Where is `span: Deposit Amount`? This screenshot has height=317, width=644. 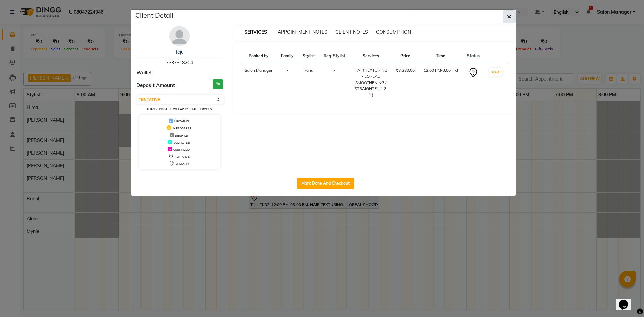
span: Deposit Amount is located at coordinates (155, 85).